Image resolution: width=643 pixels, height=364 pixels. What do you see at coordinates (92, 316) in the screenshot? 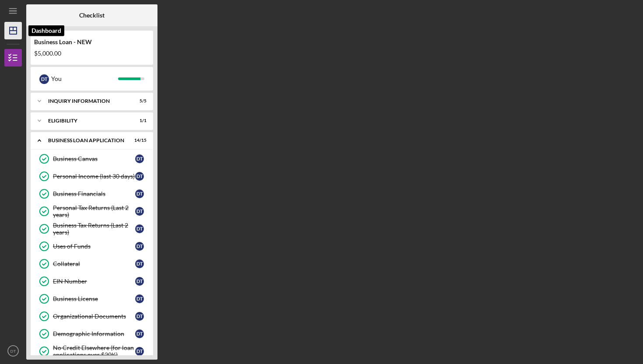
I see `a: Organizational DocumentsDT` at bounding box center [92, 316].